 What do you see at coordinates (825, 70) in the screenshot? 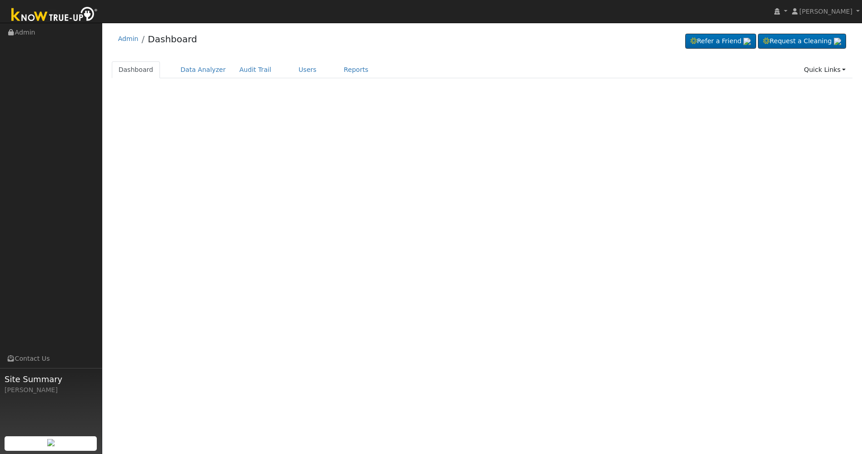
I see `a: Quick Links` at bounding box center [825, 70].